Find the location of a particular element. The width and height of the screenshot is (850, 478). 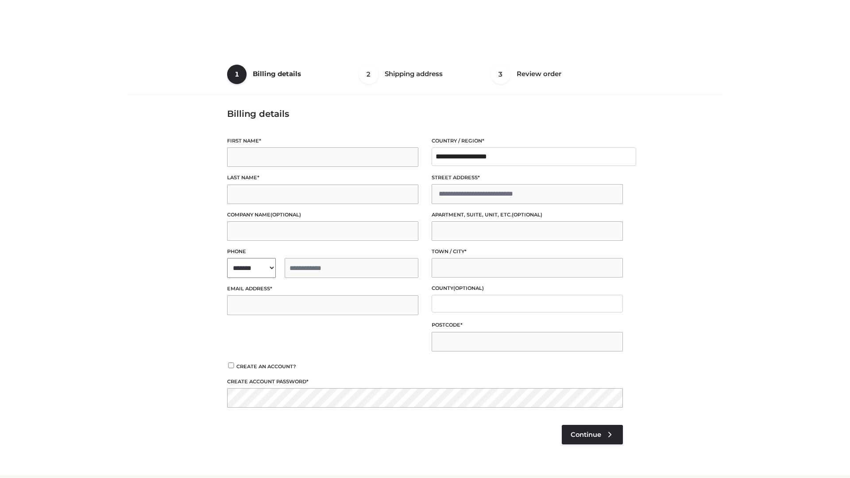

label: Postcode is located at coordinates (527, 325).